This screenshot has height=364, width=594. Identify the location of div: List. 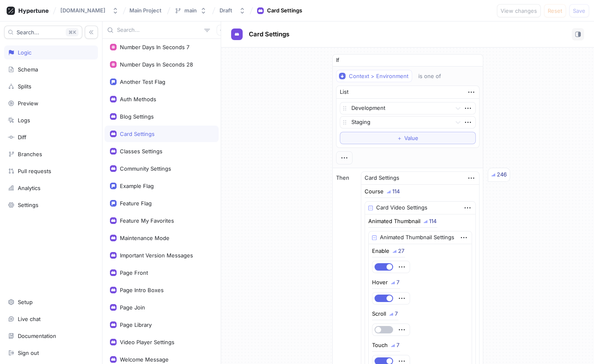
(344, 92).